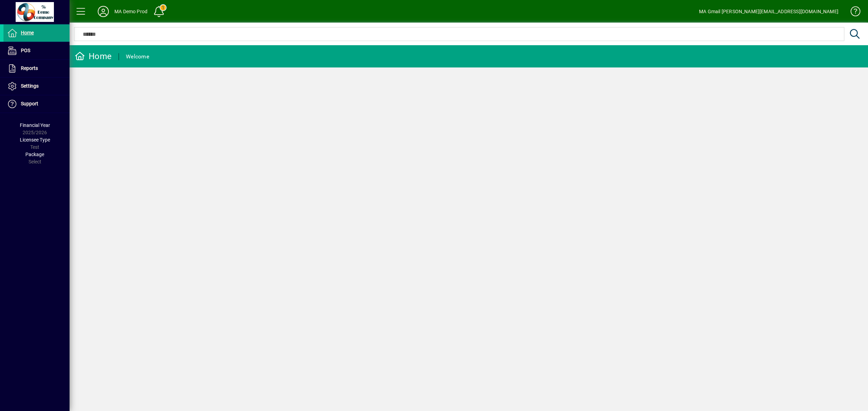  I want to click on a: POS, so click(37, 51).